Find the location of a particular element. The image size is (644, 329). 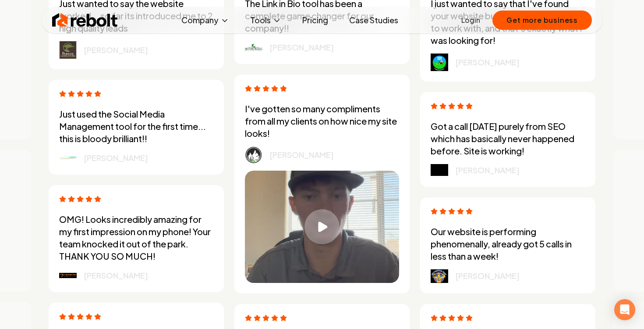

button: Tools is located at coordinates (265, 20).